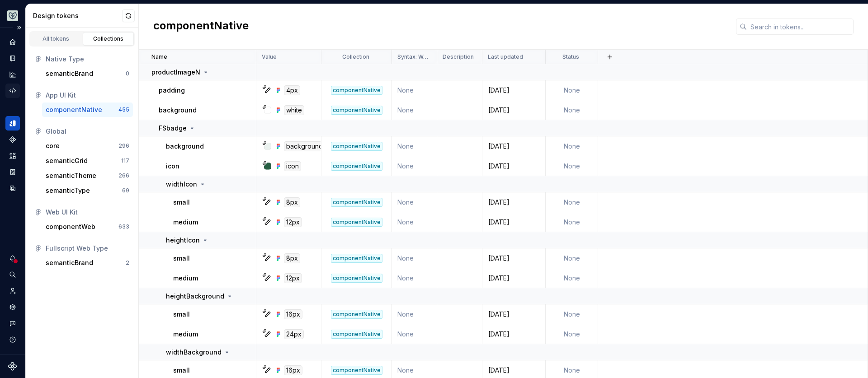 The image size is (868, 378). I want to click on input: Search in tokens..., so click(800, 27).